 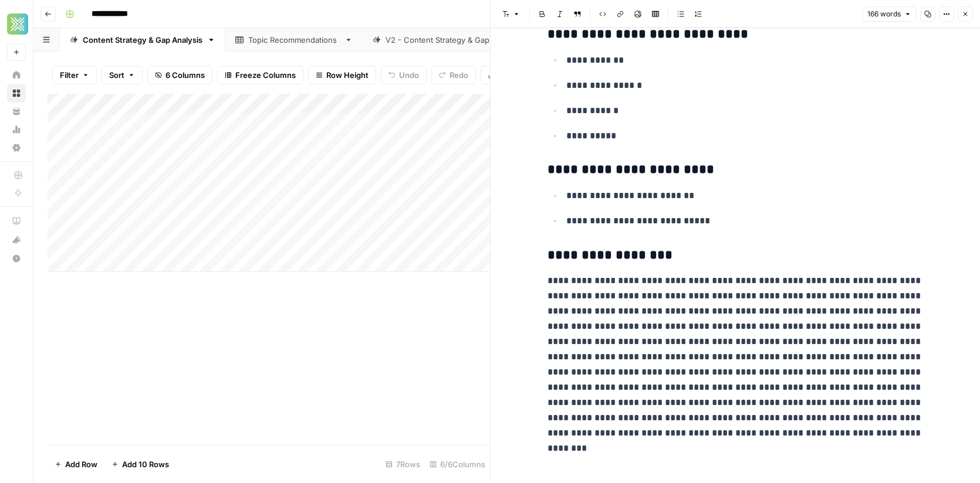 What do you see at coordinates (75, 75) in the screenshot?
I see `button: Filter` at bounding box center [75, 75].